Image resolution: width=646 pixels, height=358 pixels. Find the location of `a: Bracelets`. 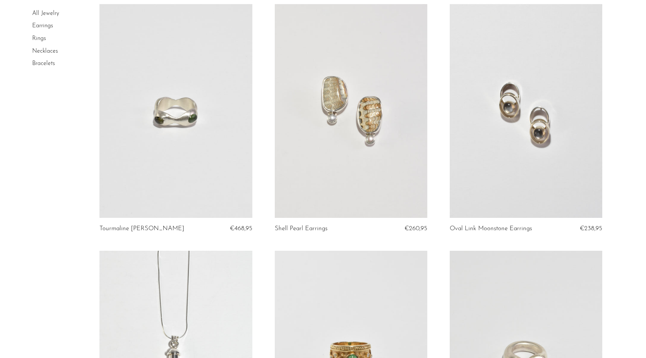

a: Bracelets is located at coordinates (43, 64).